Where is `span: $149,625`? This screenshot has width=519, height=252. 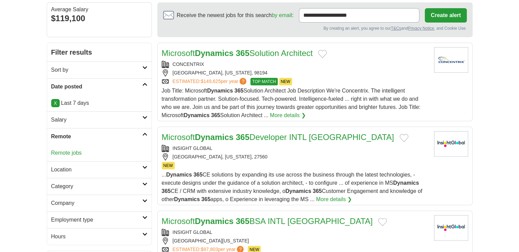
span: $149,625 is located at coordinates (210, 81).